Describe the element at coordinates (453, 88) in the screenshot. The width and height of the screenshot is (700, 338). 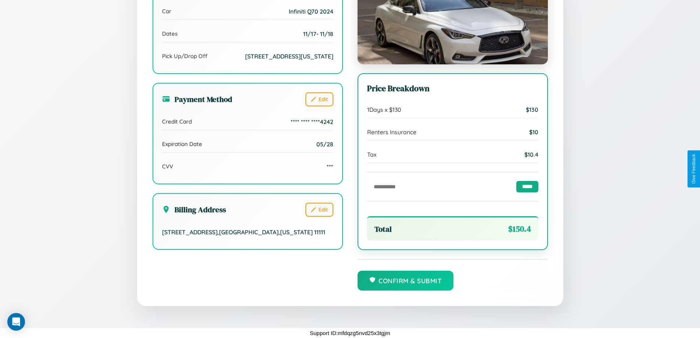
I see `h3: Price Breakdown` at that location.